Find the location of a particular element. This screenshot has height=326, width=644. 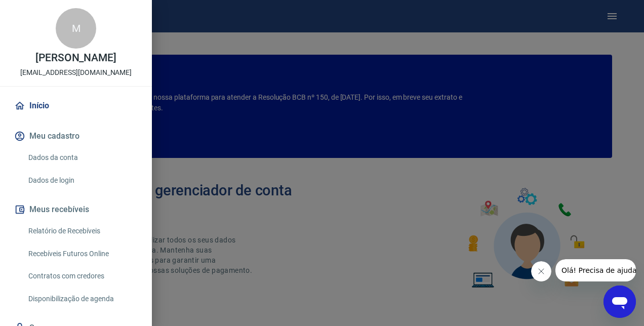

a: Dados de login is located at coordinates (82, 181).